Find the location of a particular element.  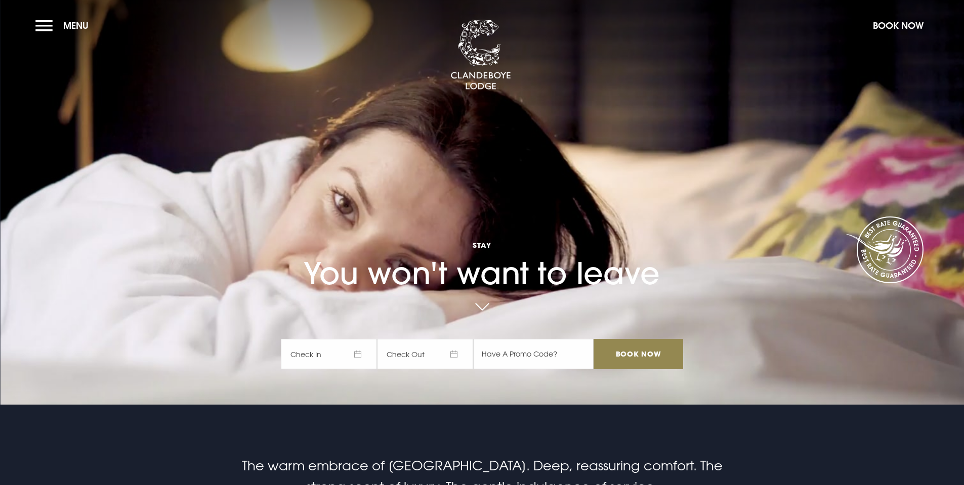

span: Check Out is located at coordinates (425, 354).